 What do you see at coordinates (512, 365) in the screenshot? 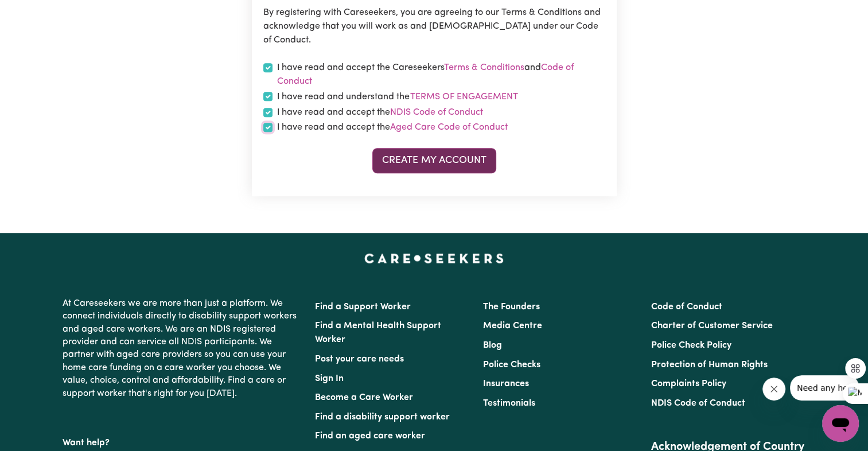
I see `a: Police Checks` at bounding box center [512, 365].